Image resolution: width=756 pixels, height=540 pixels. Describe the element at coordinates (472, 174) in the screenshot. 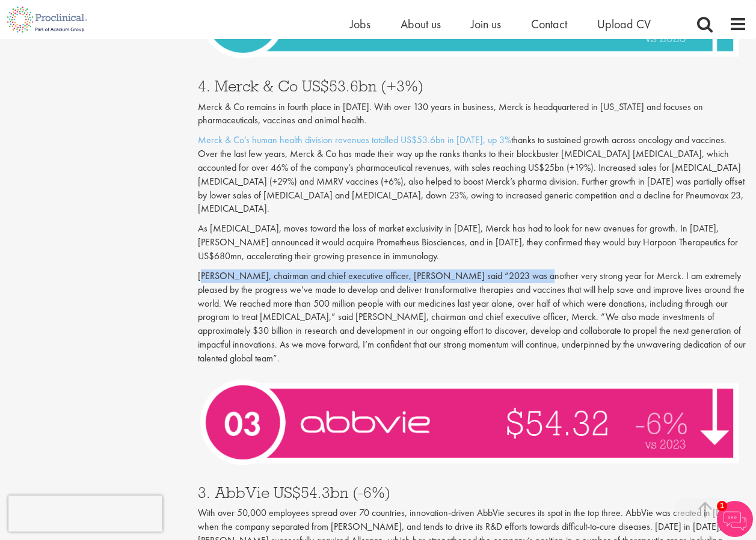

I see `p: thanks to sustained growth across oncology and vaccines. Over the last few years, Merck & Co has ...` at that location.